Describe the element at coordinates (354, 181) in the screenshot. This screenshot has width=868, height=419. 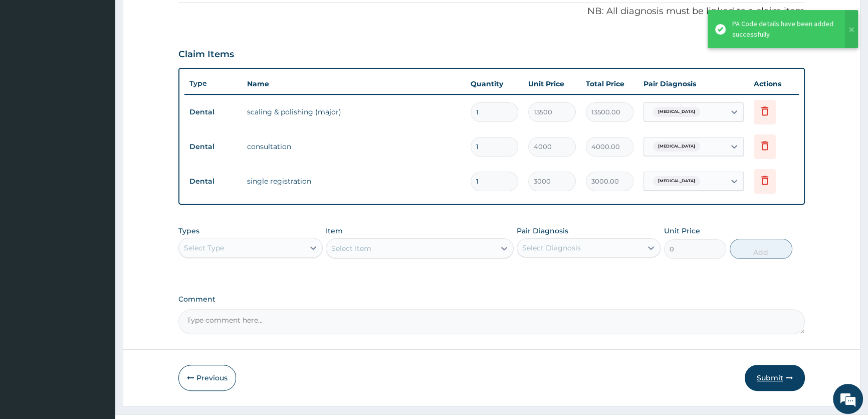
I see `td: single registration` at that location.